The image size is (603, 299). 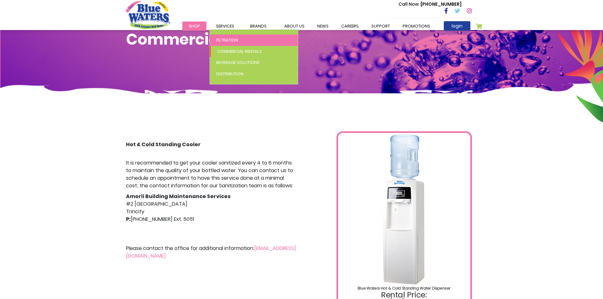 What do you see at coordinates (380, 26) in the screenshot?
I see `a: support` at bounding box center [380, 26].